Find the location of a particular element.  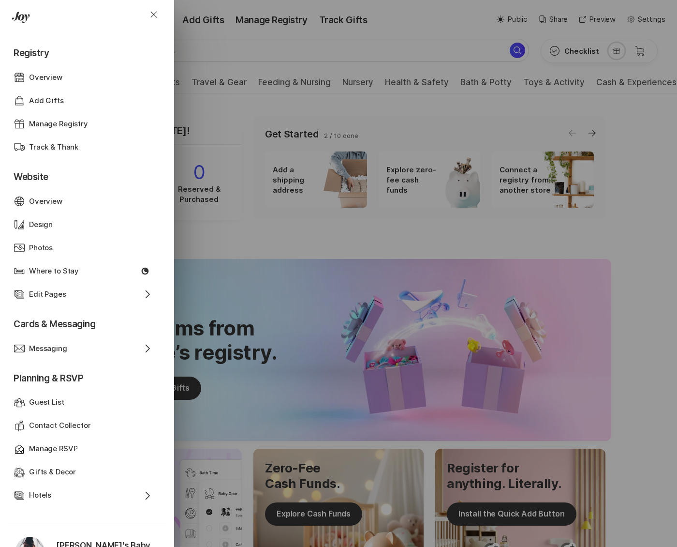

p: Design is located at coordinates (41, 225).